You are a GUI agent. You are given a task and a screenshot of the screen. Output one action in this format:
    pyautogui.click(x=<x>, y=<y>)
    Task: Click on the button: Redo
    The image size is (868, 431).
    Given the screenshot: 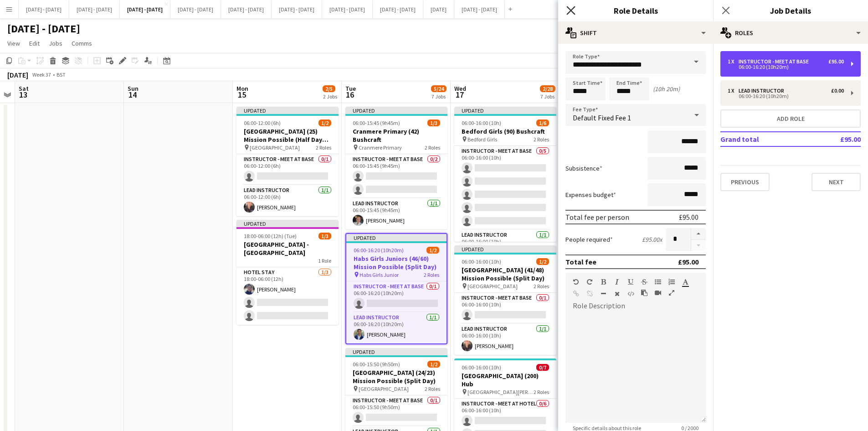 What is the action you would take?
    pyautogui.click(x=590, y=282)
    